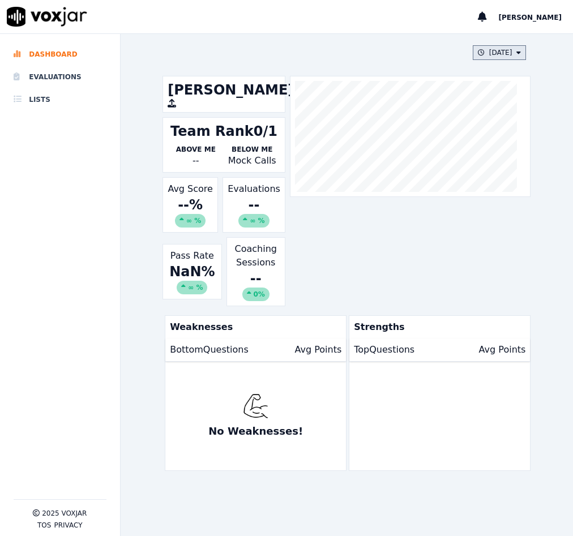 The image size is (573, 536). Describe the element at coordinates (60, 100) in the screenshot. I see `li: Lists` at that location.